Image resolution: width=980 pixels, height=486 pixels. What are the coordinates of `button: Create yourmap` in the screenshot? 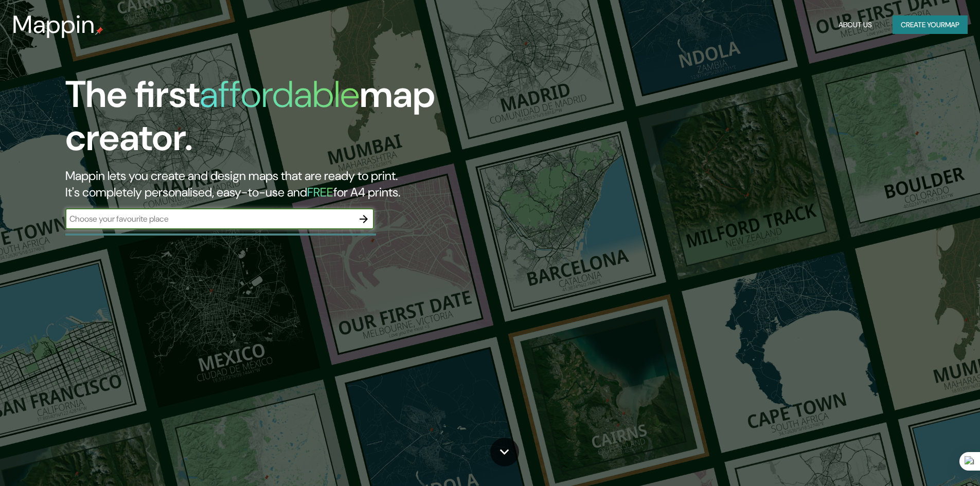 It's located at (930, 25).